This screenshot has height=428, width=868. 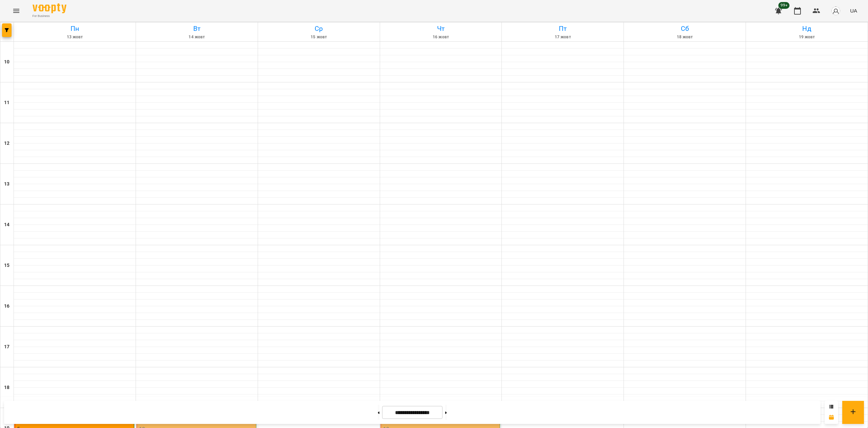 I want to click on img: Voopty Logo, so click(x=49, y=8).